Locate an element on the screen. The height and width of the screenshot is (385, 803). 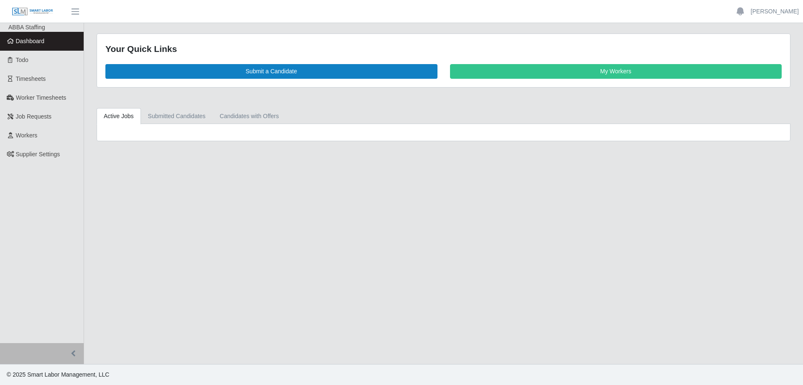
span: Todo is located at coordinates (22, 60).